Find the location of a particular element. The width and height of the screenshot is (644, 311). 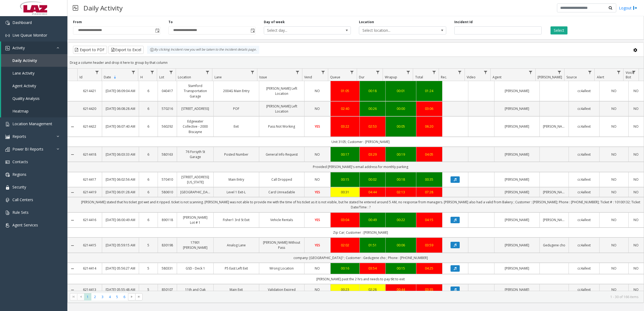

a: 890118 is located at coordinates (167, 220).